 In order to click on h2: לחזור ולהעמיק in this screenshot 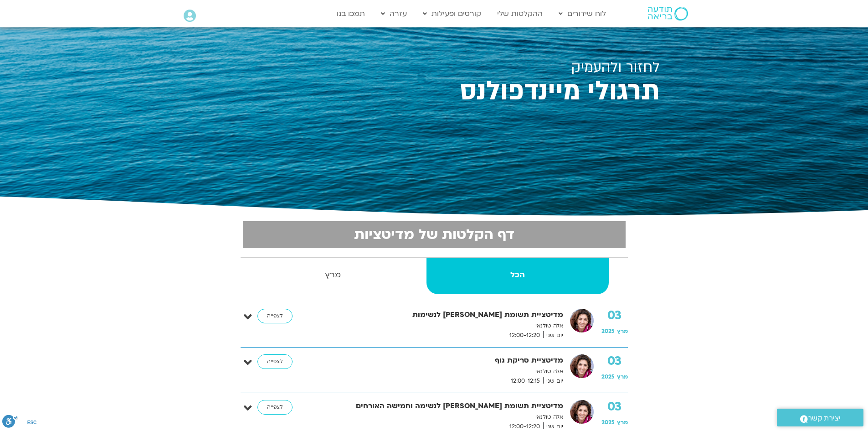, I will do `click(434, 67)`.